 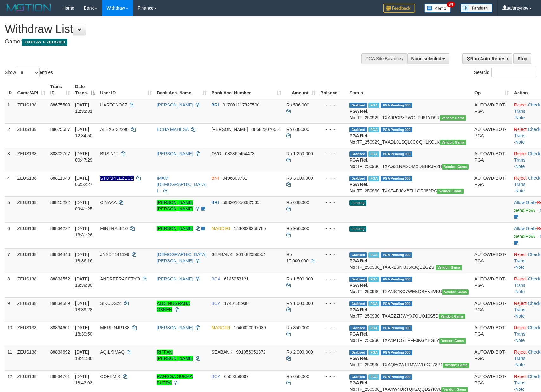 I want to click on input: Search:, so click(x=514, y=72).